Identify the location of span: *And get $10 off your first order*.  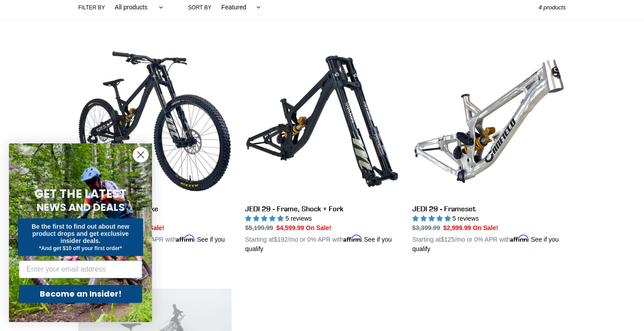
(80, 248).